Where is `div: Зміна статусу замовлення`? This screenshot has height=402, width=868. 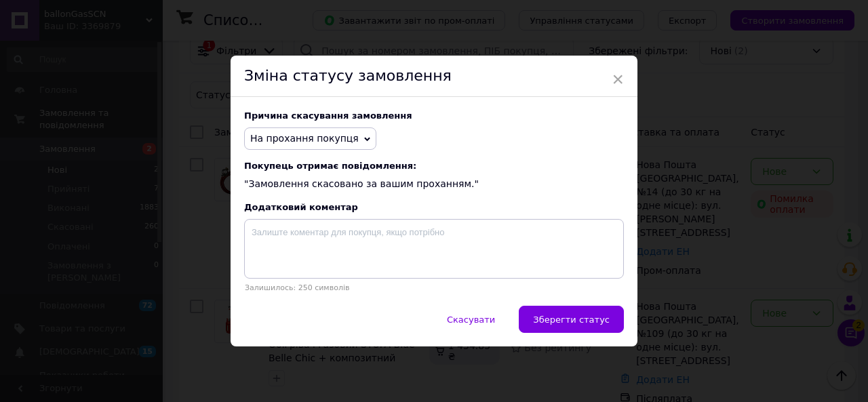 div: Зміна статусу замовлення is located at coordinates (434, 76).